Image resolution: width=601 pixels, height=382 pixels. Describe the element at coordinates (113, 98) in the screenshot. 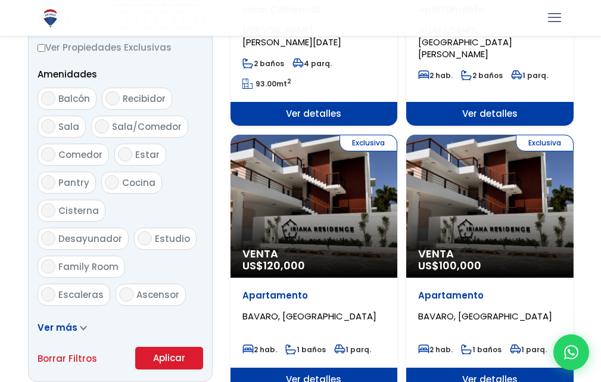

I see `input: Recibidor` at that location.